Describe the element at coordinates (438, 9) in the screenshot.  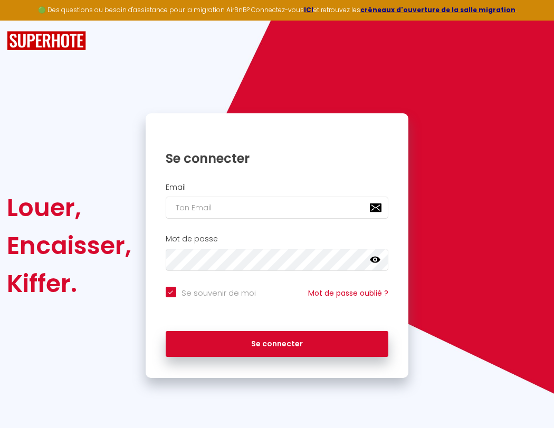
I see `a: créneaux d'ouverture de la salle migration` at that location.